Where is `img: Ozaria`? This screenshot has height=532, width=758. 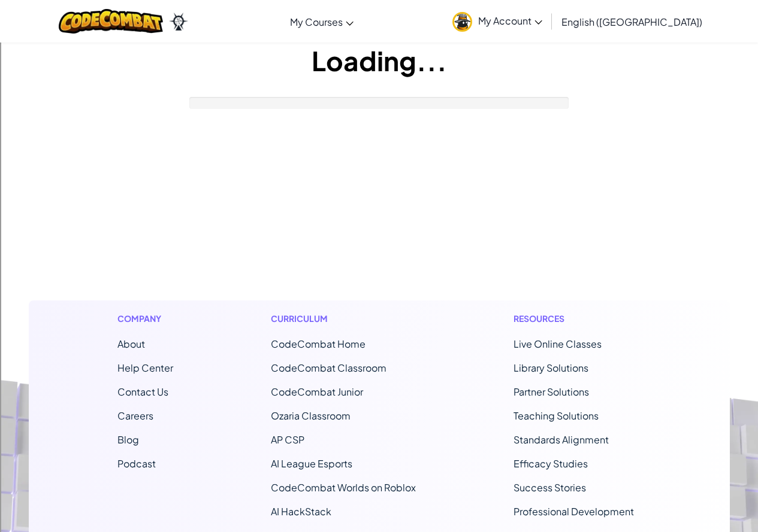
img: Ozaria is located at coordinates (178, 22).